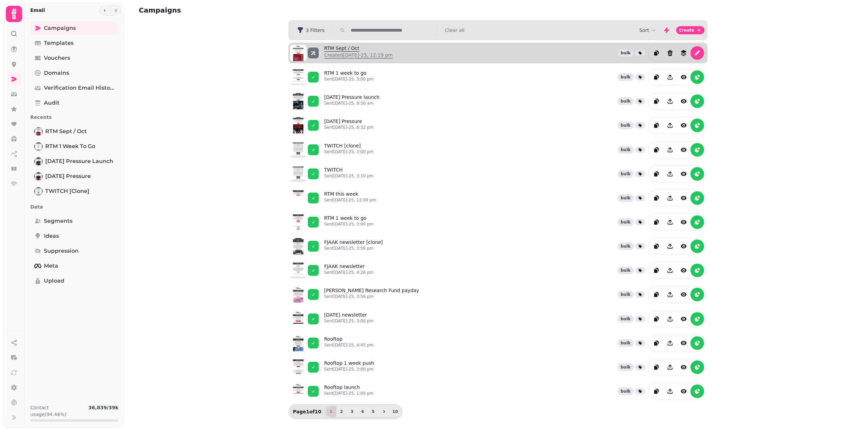  Describe the element at coordinates (352, 412) in the screenshot. I see `button: 3` at that location.